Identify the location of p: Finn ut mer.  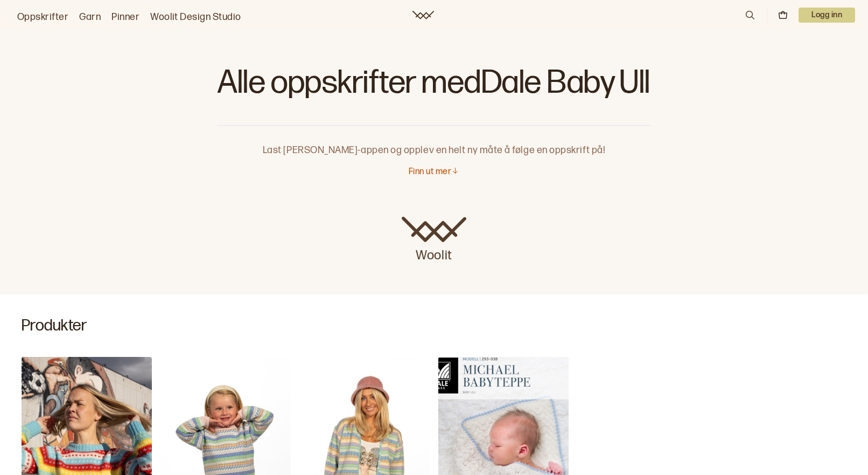
(430, 172).